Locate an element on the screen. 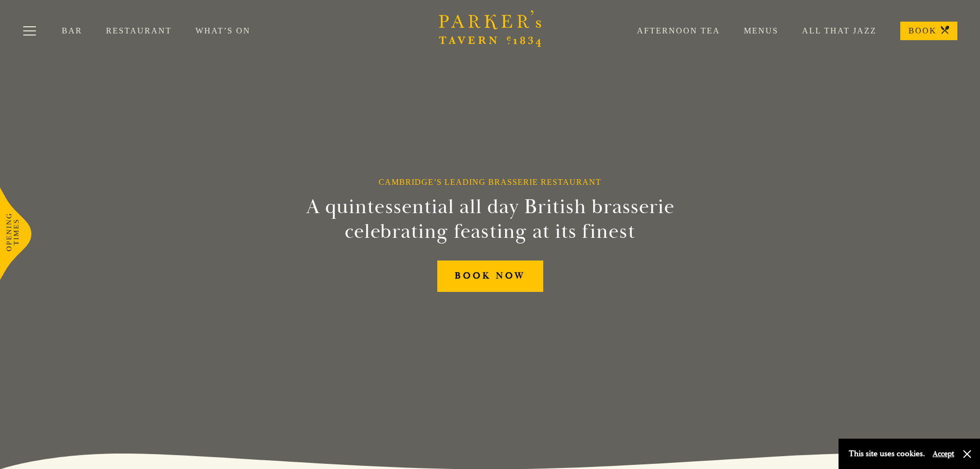 Image resolution: width=980 pixels, height=469 pixels. button: Accept is located at coordinates (944, 453).